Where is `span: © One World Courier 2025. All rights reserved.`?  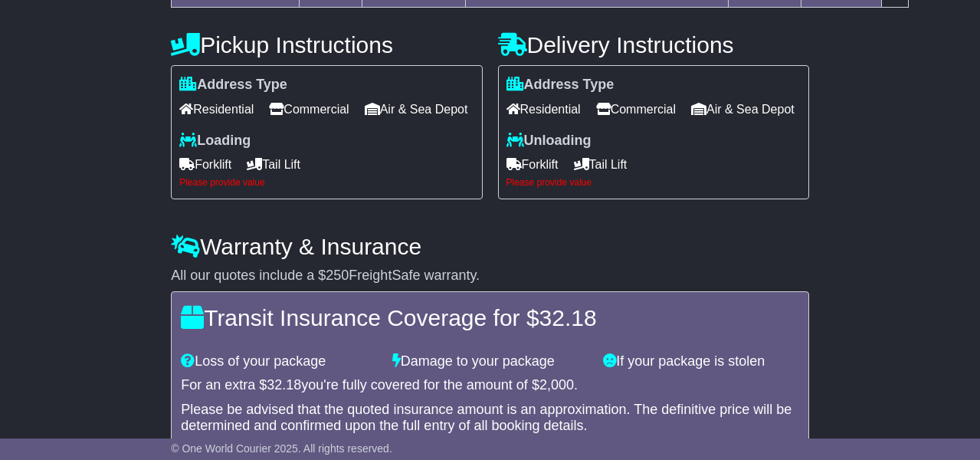 span: © One World Courier 2025. All rights reserved. is located at coordinates (281, 448).